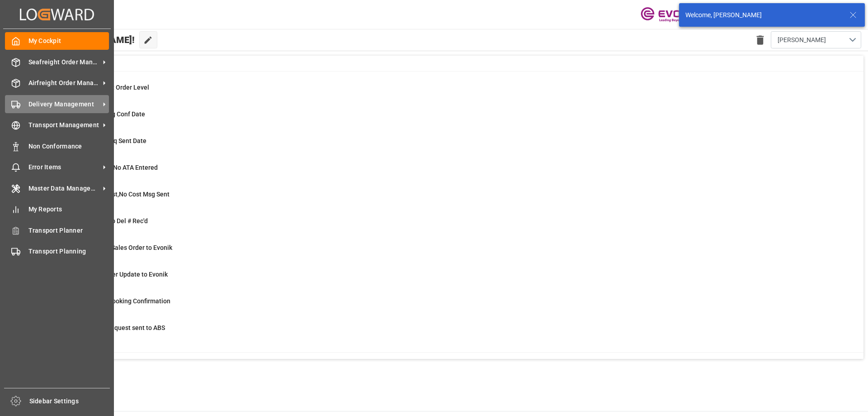 Image resolution: width=868 pixels, height=416 pixels. Describe the element at coordinates (64, 62) in the screenshot. I see `span: Seafreight Order Management` at that location.